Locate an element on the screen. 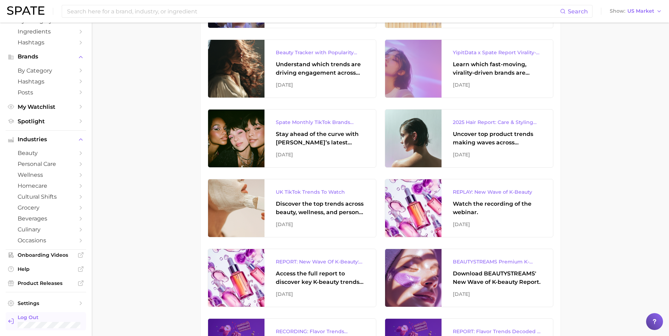  div: UK TikTok Trends To Watch is located at coordinates (320, 192).